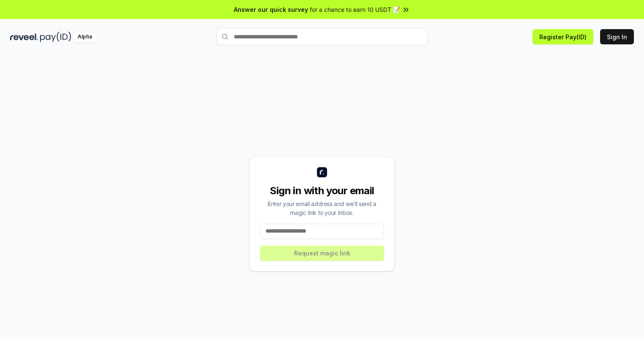  Describe the element at coordinates (322, 191) in the screenshot. I see `div: Sign in with your email` at that location.